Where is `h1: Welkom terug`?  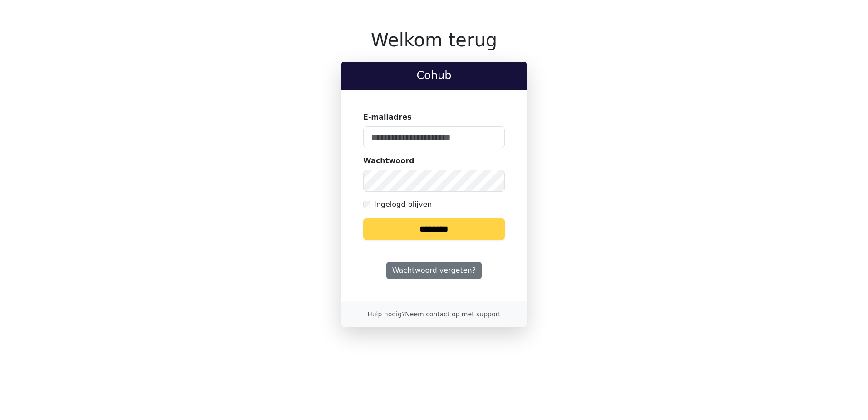 h1: Welkom terug is located at coordinates (434, 40).